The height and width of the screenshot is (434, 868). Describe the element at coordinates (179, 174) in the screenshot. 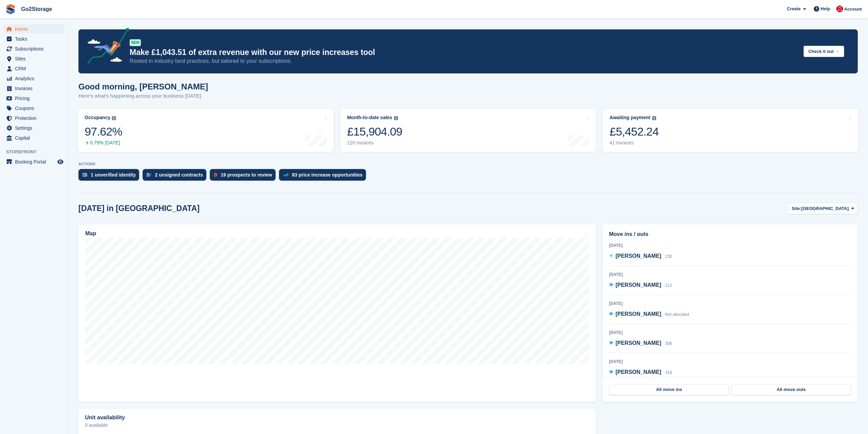

I see `div: 2 unsigned contracts` at that location.